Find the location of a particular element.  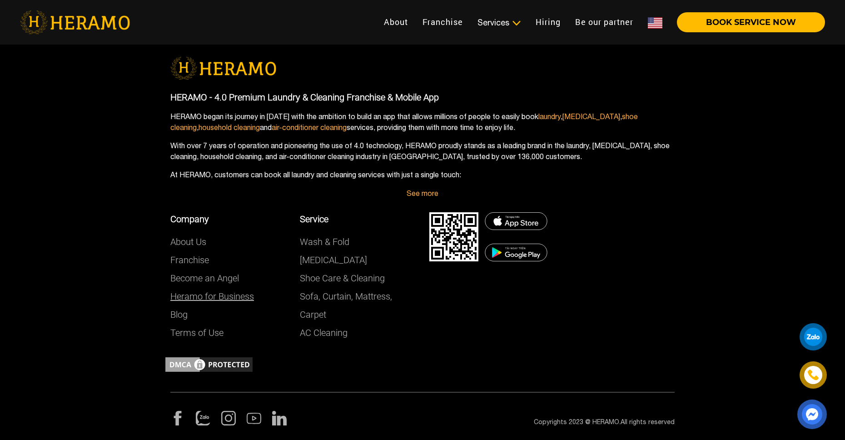

a: Sofa, Curtain, Mattress, Carpet is located at coordinates (346, 305).